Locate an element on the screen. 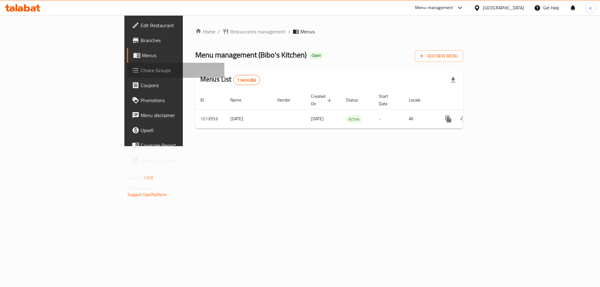 This screenshot has height=287, width=600. span: Get support on: is located at coordinates (142, 188).